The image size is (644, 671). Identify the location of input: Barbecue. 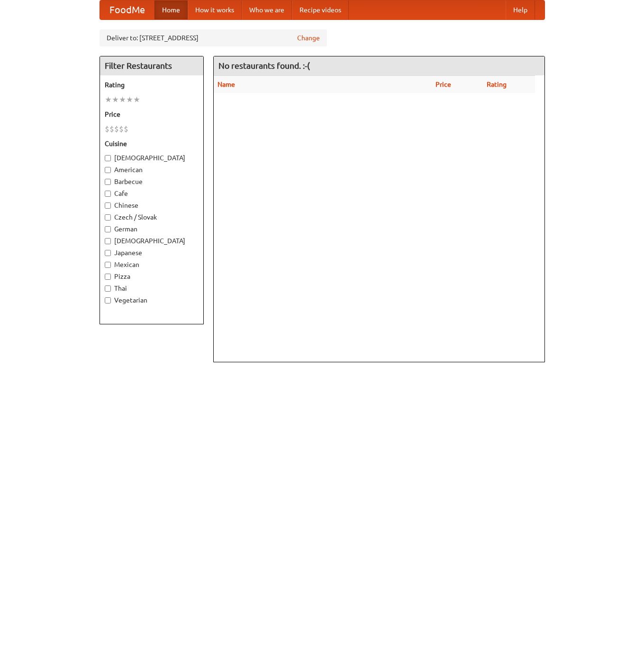
(107, 182).